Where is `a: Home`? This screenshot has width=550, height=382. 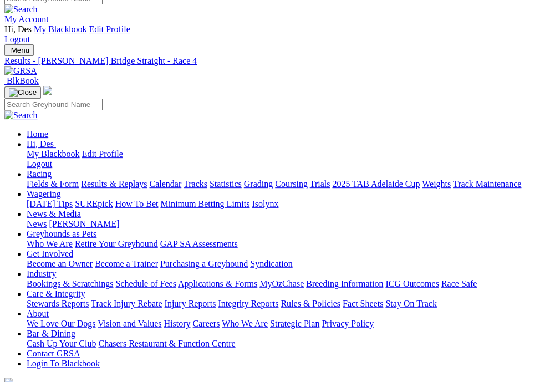
a: Home is located at coordinates (37, 134).